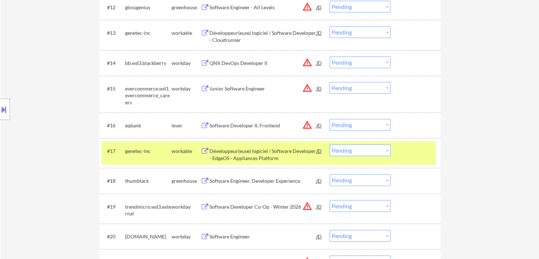 The height and width of the screenshot is (259, 539). I want to click on div: Software Developer II, Frontend, so click(263, 125).